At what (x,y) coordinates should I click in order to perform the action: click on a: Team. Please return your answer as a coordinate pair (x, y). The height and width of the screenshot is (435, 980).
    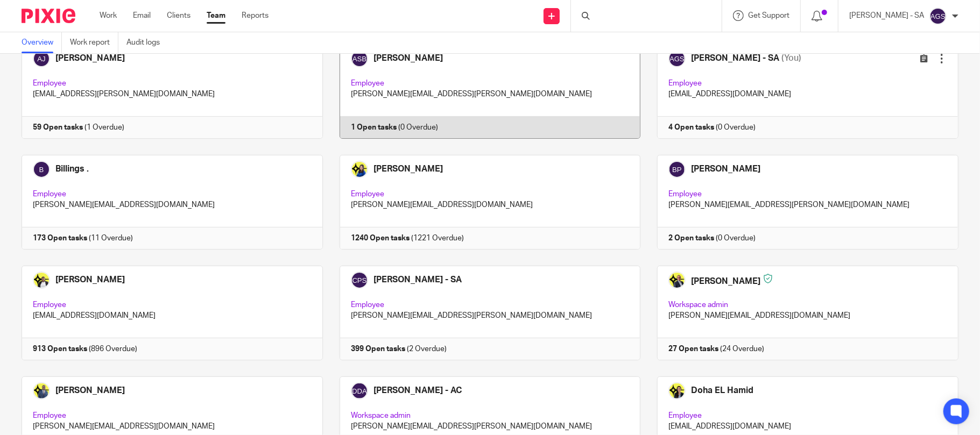
    Looking at the image, I should click on (216, 16).